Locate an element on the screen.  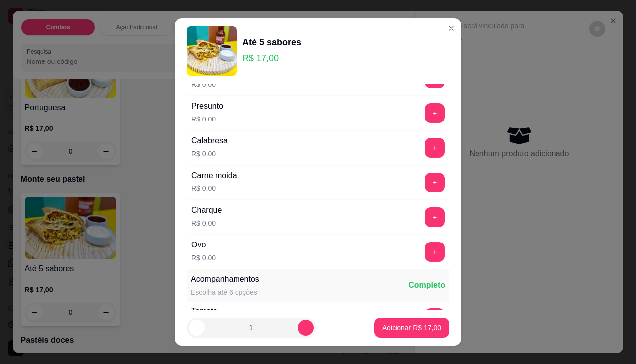
div: Acompanhamentos is located at coordinates (225, 279).